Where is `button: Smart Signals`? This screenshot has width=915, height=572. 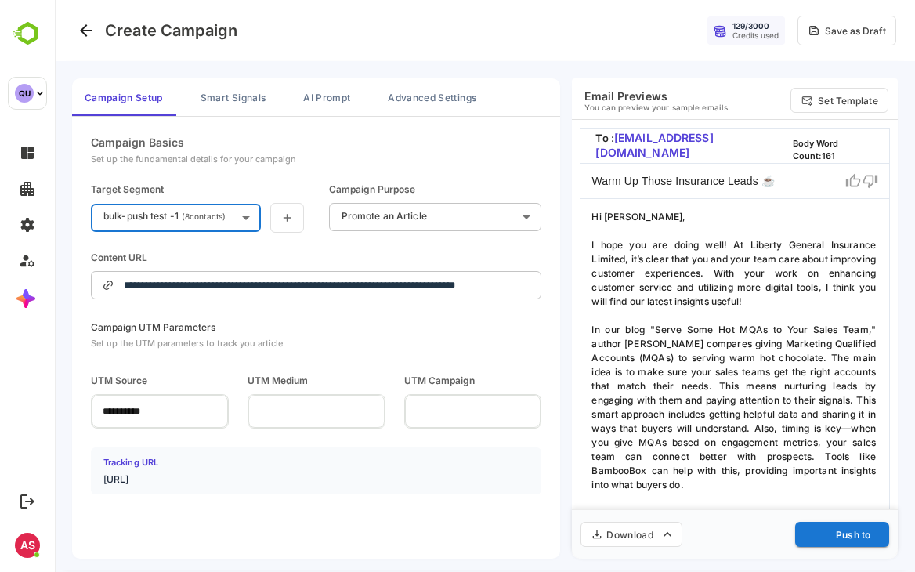
button: Smart Signals is located at coordinates (178, 97).